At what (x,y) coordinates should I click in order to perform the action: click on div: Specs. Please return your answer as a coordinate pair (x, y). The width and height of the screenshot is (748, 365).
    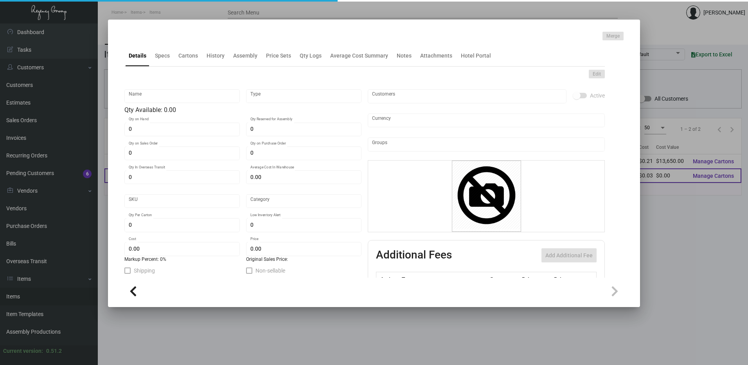
    Looking at the image, I should click on (162, 56).